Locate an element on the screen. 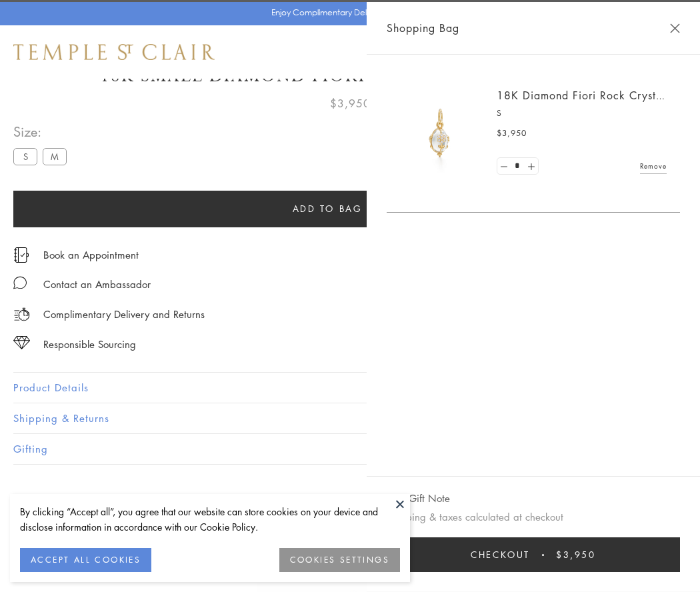 The height and width of the screenshot is (592, 700). a: Book an Appointment is located at coordinates (91, 254).